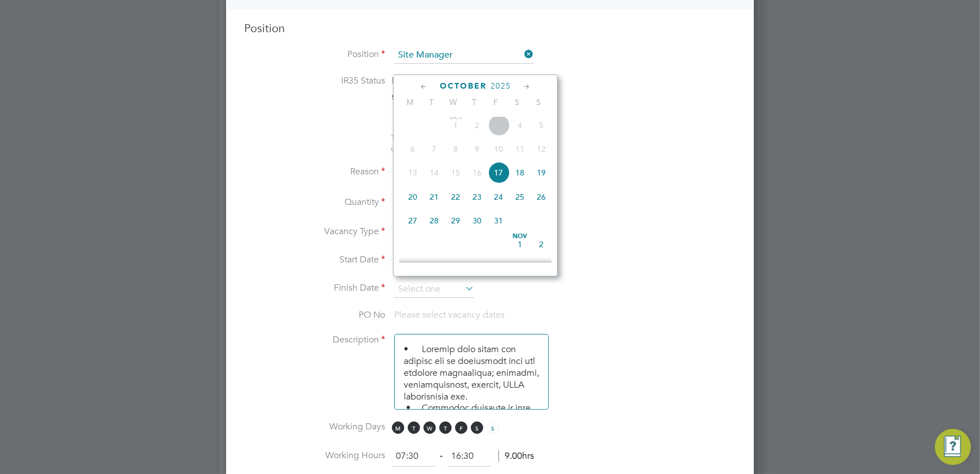  I want to click on span: 7, so click(434, 149).